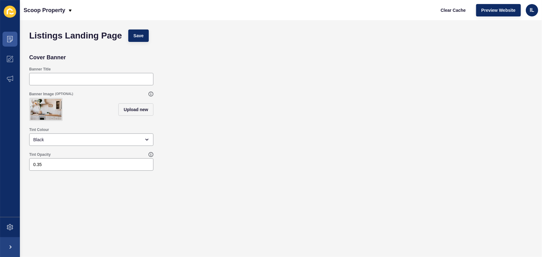 The height and width of the screenshot is (257, 542). I want to click on label: Banner Title, so click(40, 69).